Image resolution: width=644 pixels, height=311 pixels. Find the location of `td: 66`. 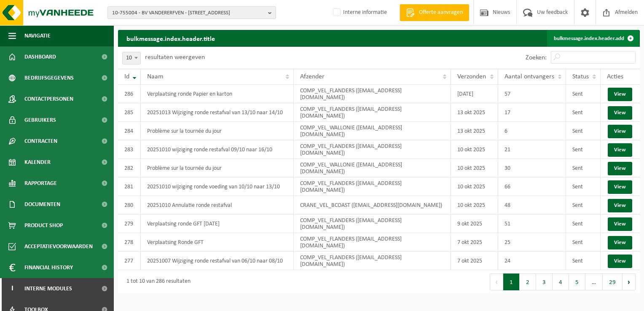

td: 66 is located at coordinates (532, 187).